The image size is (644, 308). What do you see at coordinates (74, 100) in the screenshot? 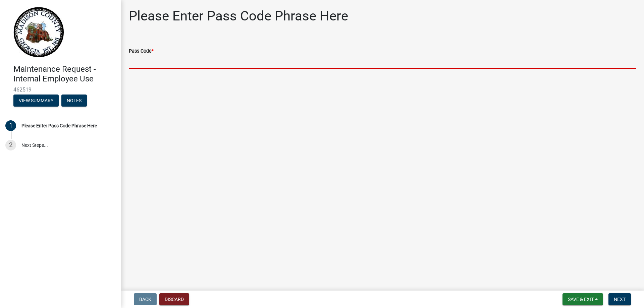
I see `button: Notes` at bounding box center [74, 100].